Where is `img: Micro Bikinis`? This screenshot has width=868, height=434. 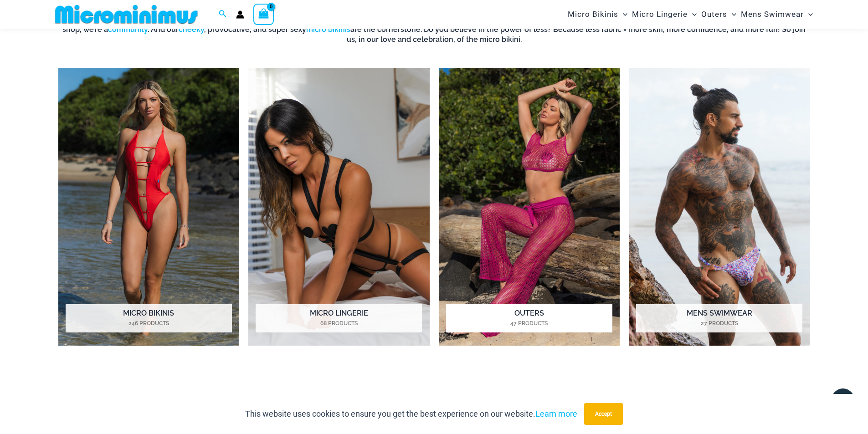
img: Micro Bikinis is located at coordinates (149, 207).